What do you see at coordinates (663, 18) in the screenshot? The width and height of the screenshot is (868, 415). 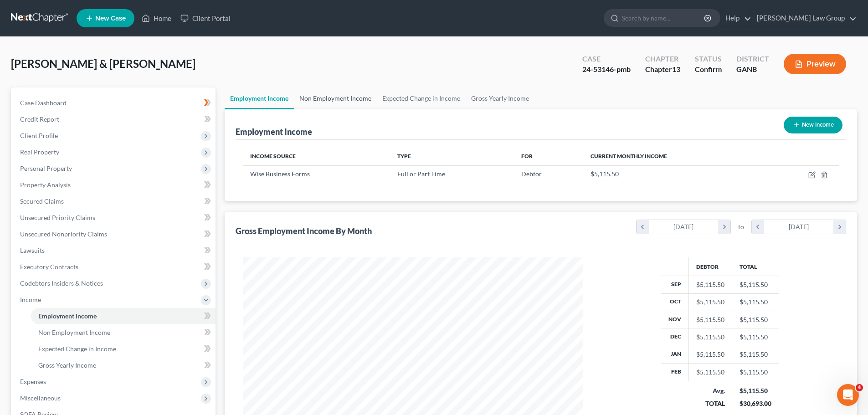 I see `input: Search by name...` at bounding box center [663, 18].